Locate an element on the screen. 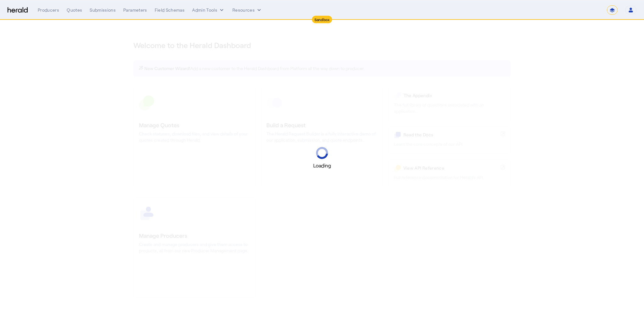 The height and width of the screenshot is (316, 644). img: Herald Logo is located at coordinates (18, 10).